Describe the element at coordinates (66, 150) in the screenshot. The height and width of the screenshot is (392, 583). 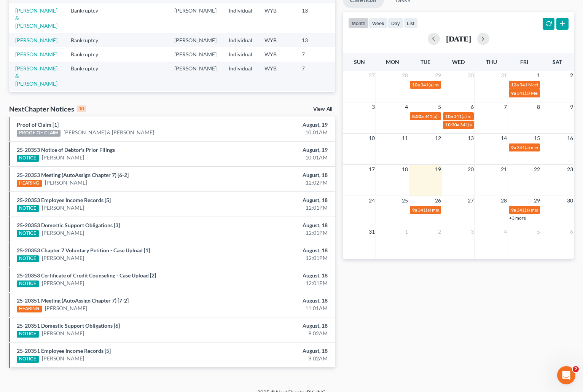
I see `a: 25-20353 Notice of Debtor's Prior Filings` at that location.